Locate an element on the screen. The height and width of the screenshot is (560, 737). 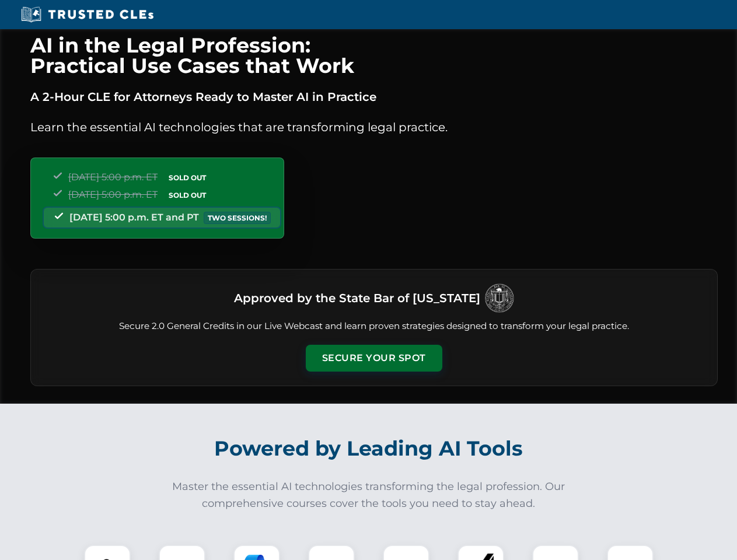
p: Secure 2.0 General Credits in our Live Webcast and learn proven strategies designed to transform ... is located at coordinates (373, 326).